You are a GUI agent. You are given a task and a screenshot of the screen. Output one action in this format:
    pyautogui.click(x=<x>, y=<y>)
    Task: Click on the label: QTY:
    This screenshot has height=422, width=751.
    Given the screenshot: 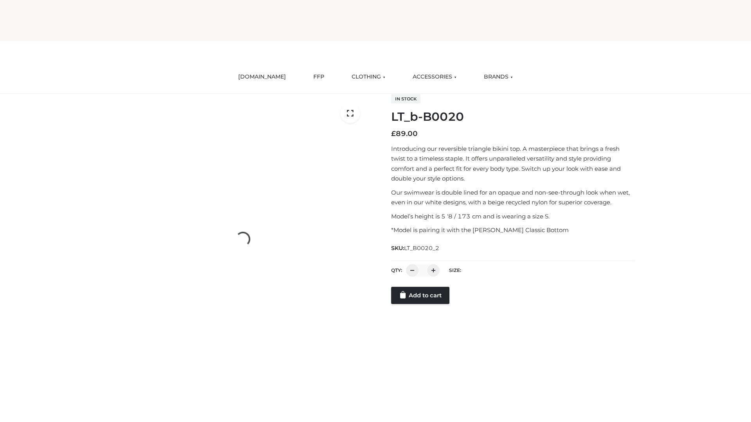 What is the action you would take?
    pyautogui.click(x=397, y=270)
    